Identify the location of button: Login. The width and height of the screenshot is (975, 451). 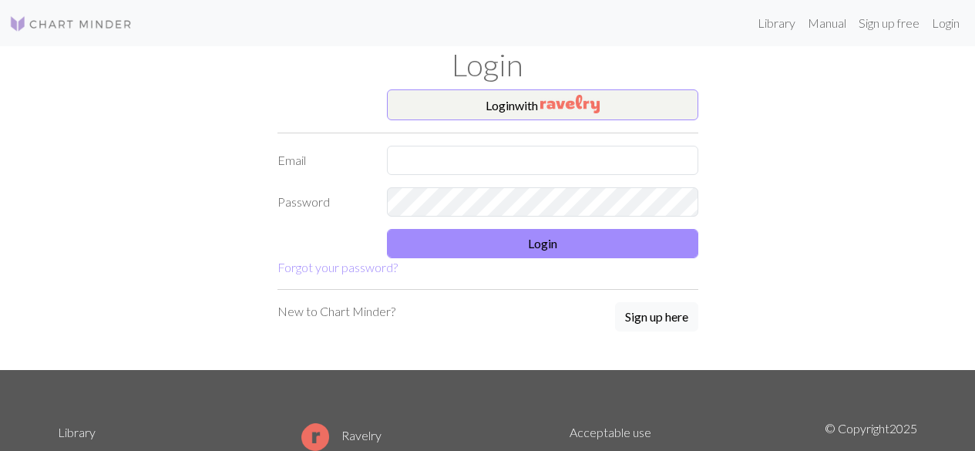
(543, 244).